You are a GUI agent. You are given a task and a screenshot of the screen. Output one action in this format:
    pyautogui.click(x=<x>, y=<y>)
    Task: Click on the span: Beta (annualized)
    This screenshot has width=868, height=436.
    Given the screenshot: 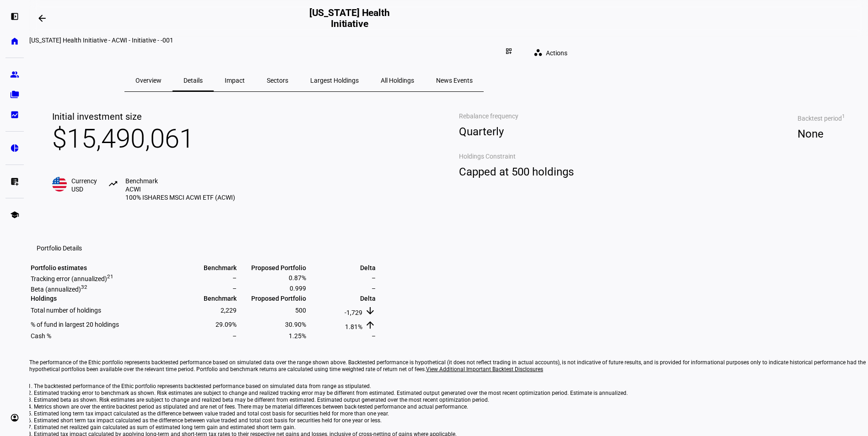 What is the action you would take?
    pyautogui.click(x=59, y=289)
    